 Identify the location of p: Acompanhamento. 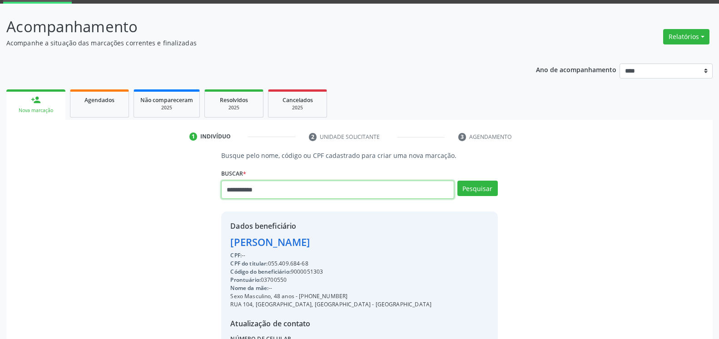
(253, 27).